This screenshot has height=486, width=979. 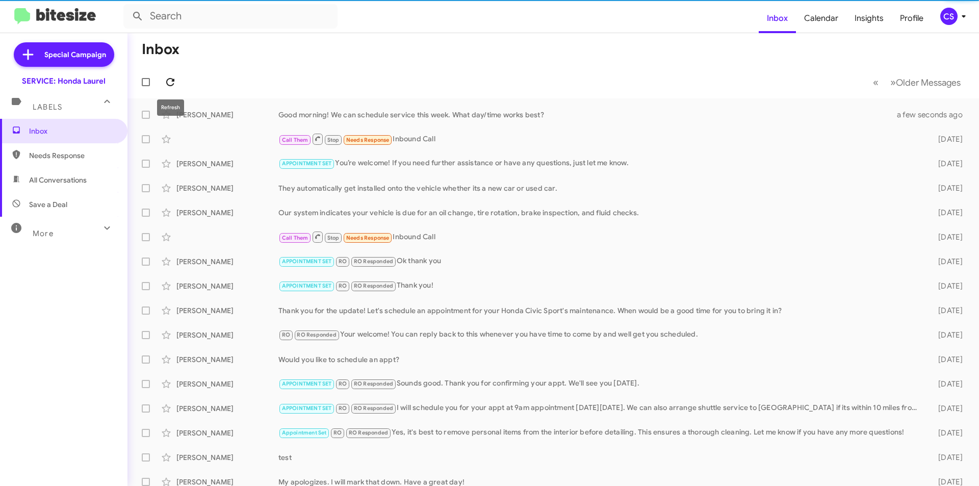 What do you see at coordinates (304, 432) in the screenshot?
I see `span: Appointment Set` at bounding box center [304, 432].